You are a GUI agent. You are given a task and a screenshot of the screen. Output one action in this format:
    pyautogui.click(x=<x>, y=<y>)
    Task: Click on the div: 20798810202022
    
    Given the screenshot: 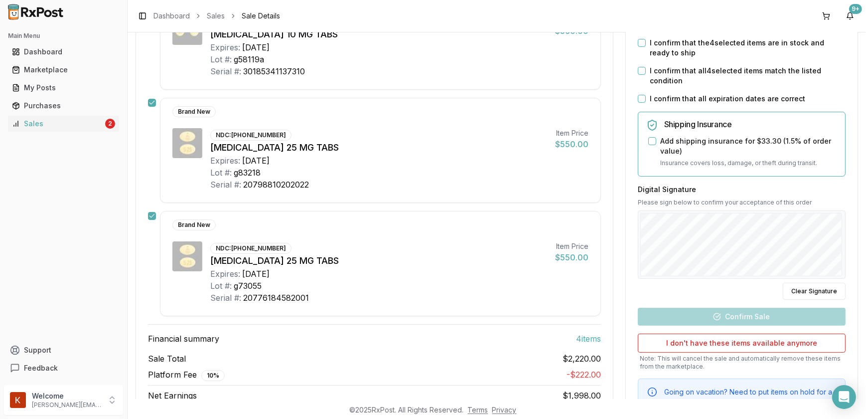 What is the action you would take?
    pyautogui.click(x=276, y=184)
    